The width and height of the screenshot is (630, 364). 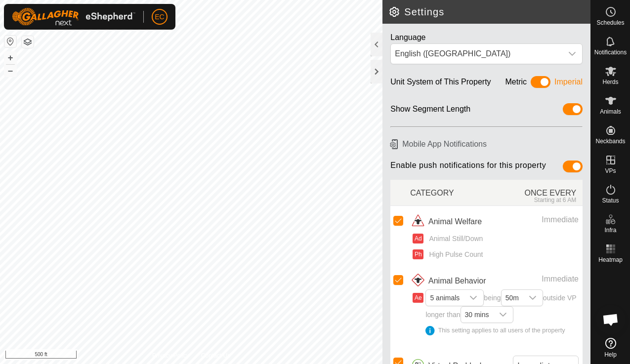 What do you see at coordinates (610, 53) in the screenshot?
I see `span: Notifications` at bounding box center [610, 53].